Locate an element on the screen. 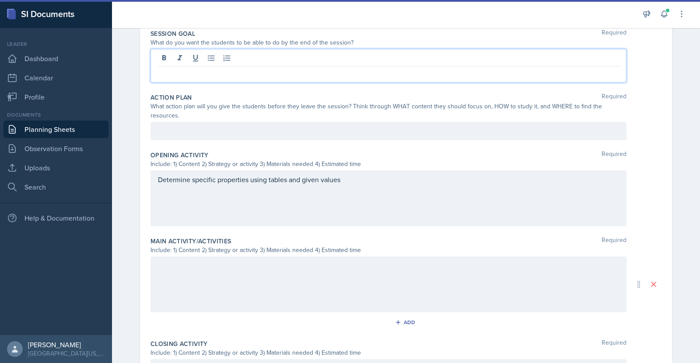 Image resolution: width=700 pixels, height=363 pixels. a: Calendar is located at coordinates (56, 78).